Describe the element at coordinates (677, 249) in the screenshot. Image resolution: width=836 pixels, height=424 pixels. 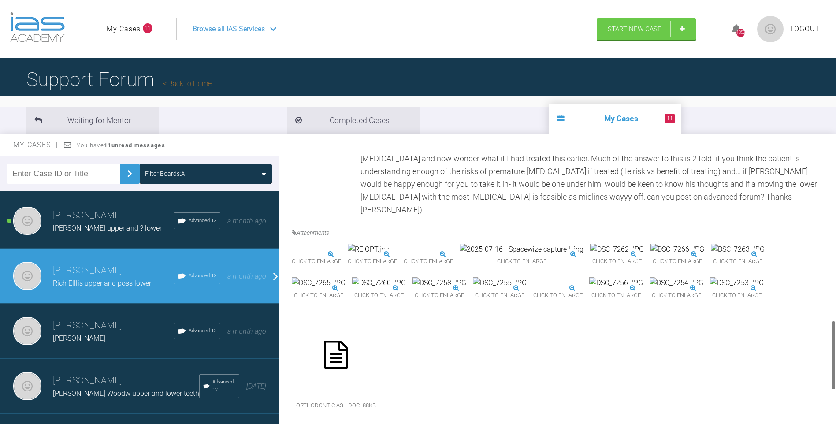
I see `img: DSC_7266.JPG` at that location.